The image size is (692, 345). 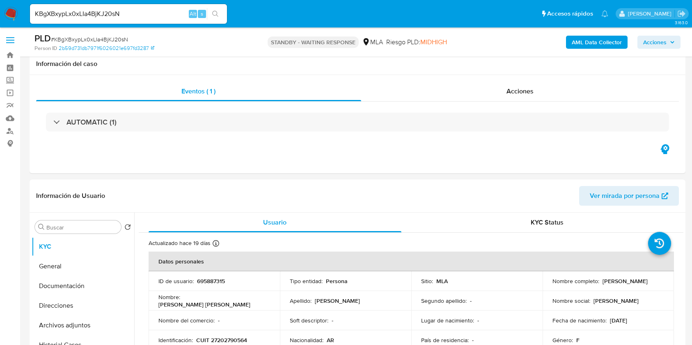 I want to click on button: AML Data Collector, so click(x=597, y=42).